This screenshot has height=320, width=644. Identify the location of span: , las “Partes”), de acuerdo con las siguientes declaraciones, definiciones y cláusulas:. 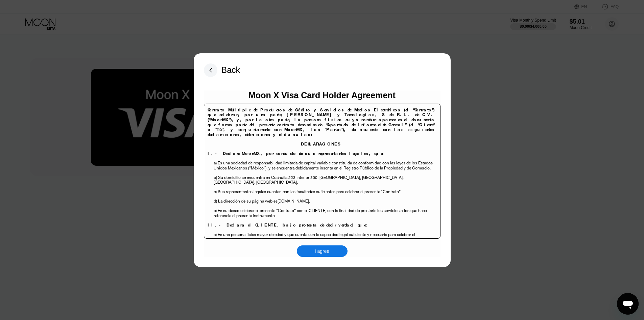
(321, 132).